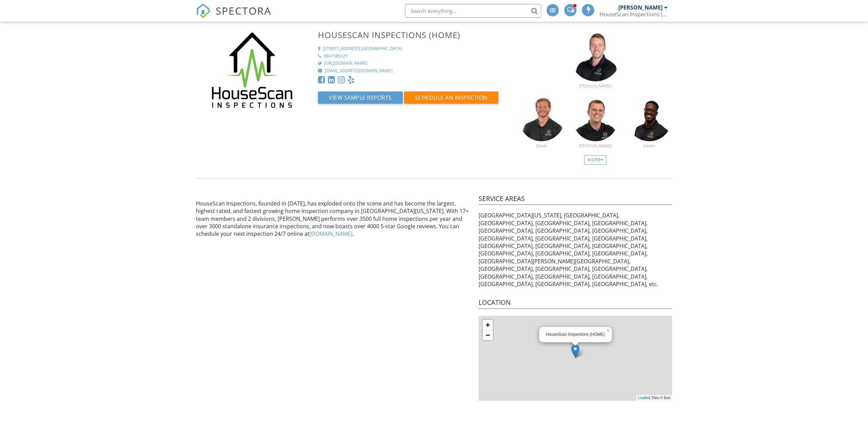 This screenshot has height=447, width=868. I want to click on div: More, so click(595, 159).